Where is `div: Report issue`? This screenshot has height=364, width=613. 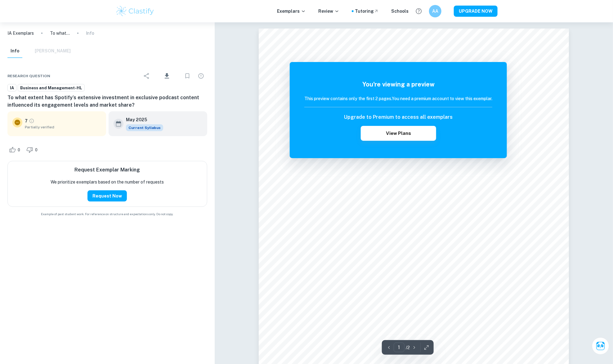 div: Report issue is located at coordinates (201, 76).